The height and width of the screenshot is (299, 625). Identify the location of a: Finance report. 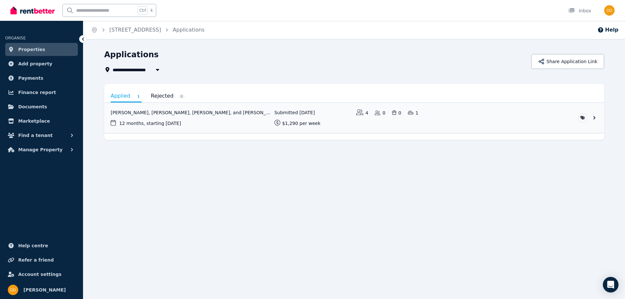
(41, 92).